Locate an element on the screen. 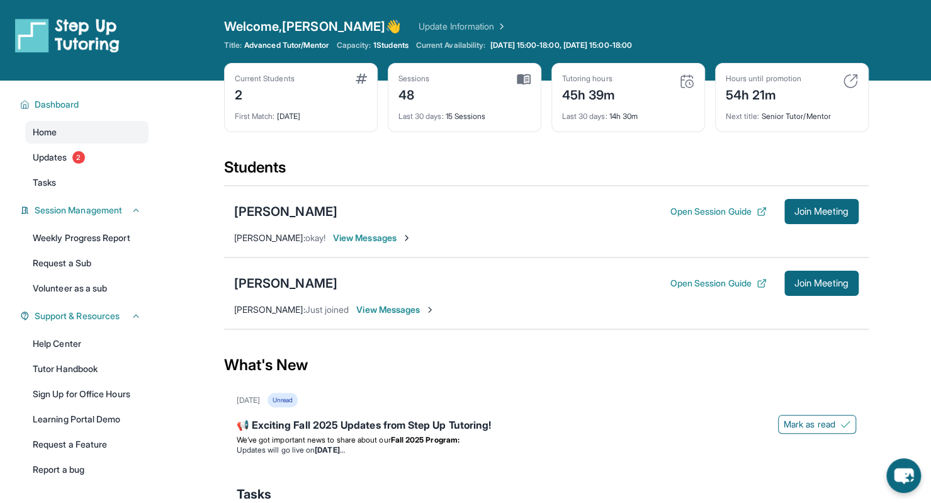 This screenshot has height=503, width=931. a: Tasks is located at coordinates (87, 182).